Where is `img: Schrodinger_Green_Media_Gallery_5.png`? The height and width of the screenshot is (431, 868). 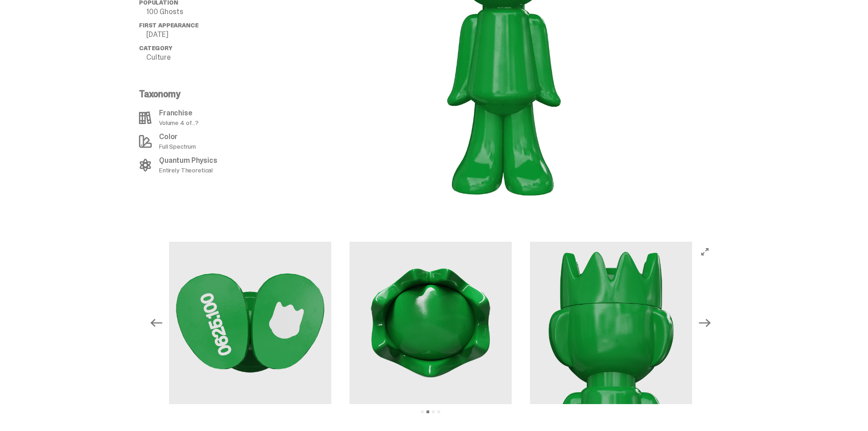 img: Schrodinger_Green_Media_Gallery_5.png is located at coordinates (431, 323).